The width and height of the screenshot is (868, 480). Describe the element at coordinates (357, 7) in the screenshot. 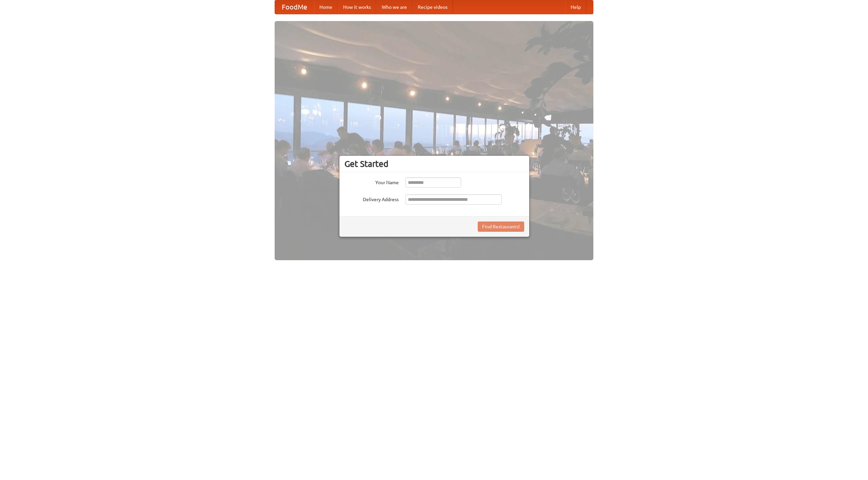

I see `a: How it works` at that location.